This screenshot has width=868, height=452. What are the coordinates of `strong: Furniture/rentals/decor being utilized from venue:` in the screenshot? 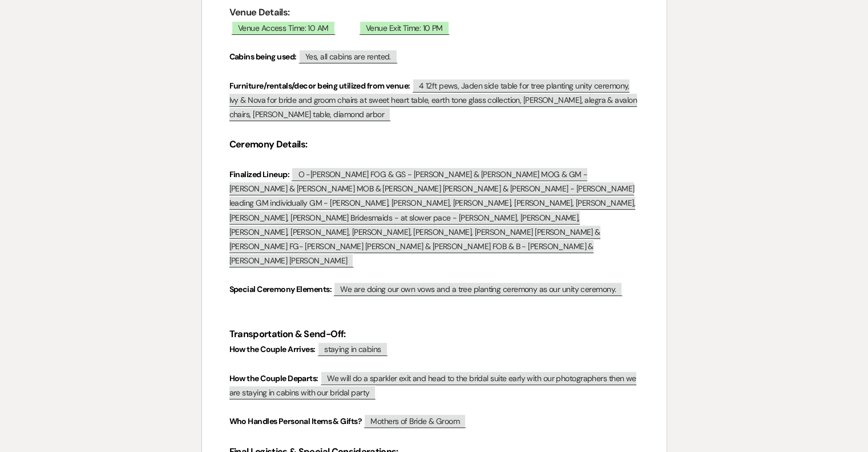 It's located at (320, 86).